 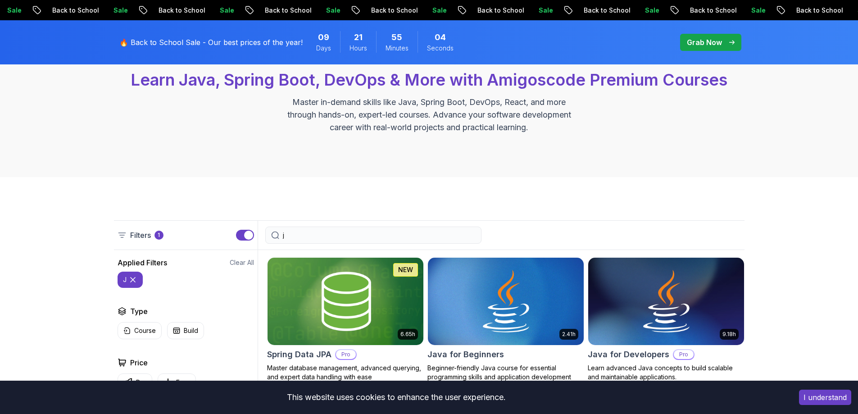 I want to click on span: 9 Days, so click(x=323, y=37).